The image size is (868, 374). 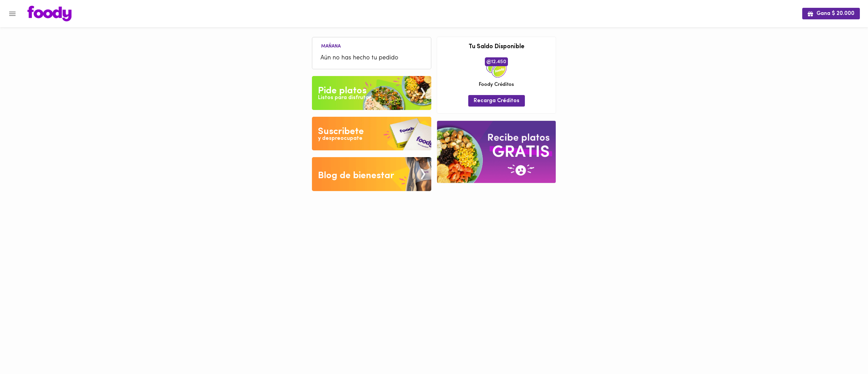 I want to click on img: Disfruta bajar de peso, so click(x=372, y=134).